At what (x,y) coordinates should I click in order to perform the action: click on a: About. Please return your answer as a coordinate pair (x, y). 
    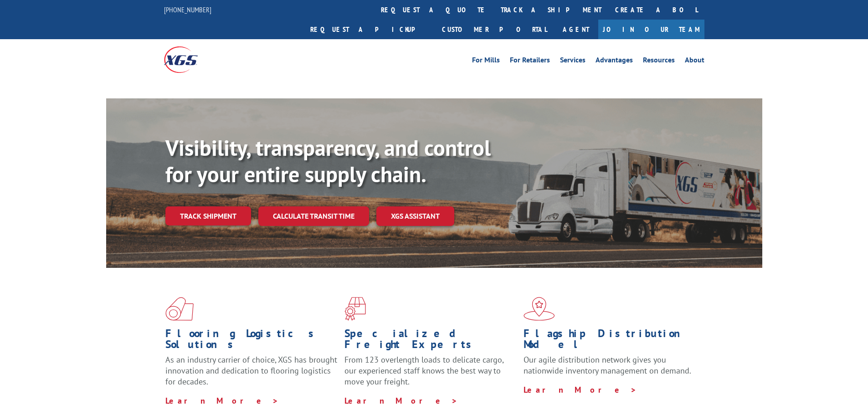
    Looking at the image, I should click on (695, 62).